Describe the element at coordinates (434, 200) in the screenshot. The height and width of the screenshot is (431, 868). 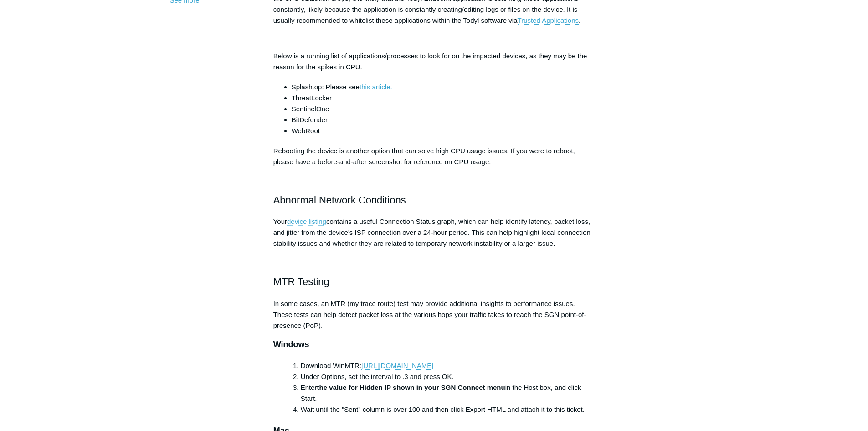
I see `h2: Abnormal Network Conditions` at that location.